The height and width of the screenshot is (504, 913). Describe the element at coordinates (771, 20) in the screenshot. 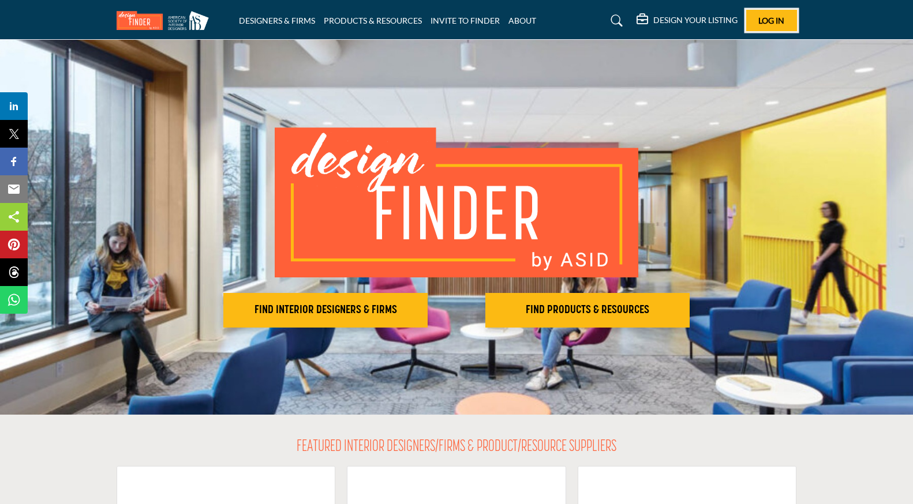

I see `span: Log In` at that location.